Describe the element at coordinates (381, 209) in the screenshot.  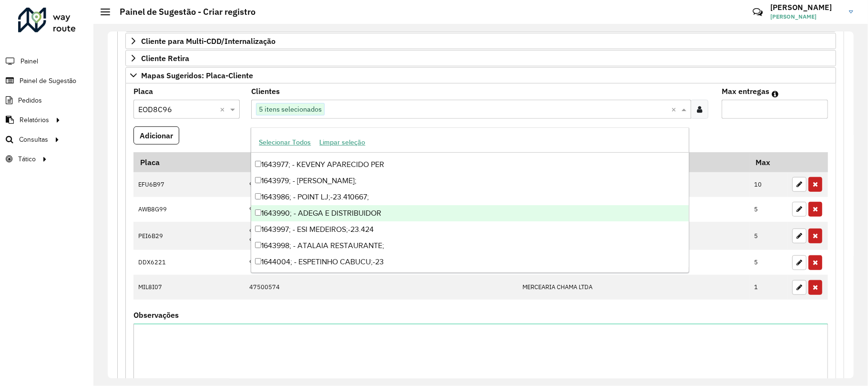
I see `td: 91699500` at that location.